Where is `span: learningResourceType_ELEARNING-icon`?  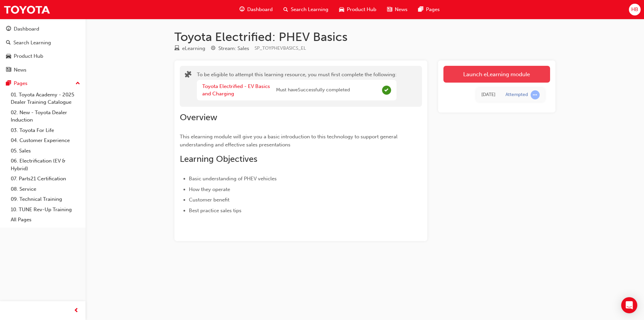
span: learningResourceType_ELEARNING-icon is located at coordinates (177, 48).